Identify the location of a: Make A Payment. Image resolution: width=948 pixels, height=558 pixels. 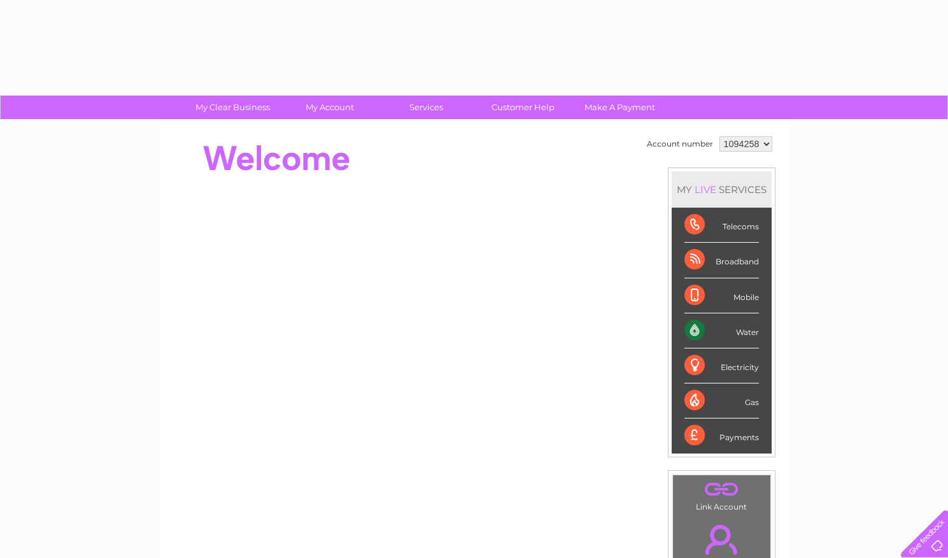
(620, 107).